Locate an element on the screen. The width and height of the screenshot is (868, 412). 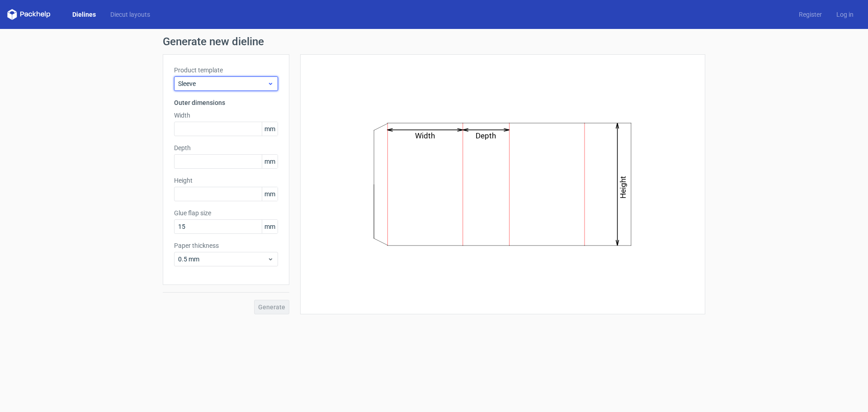
text: Depth is located at coordinates (486, 136).